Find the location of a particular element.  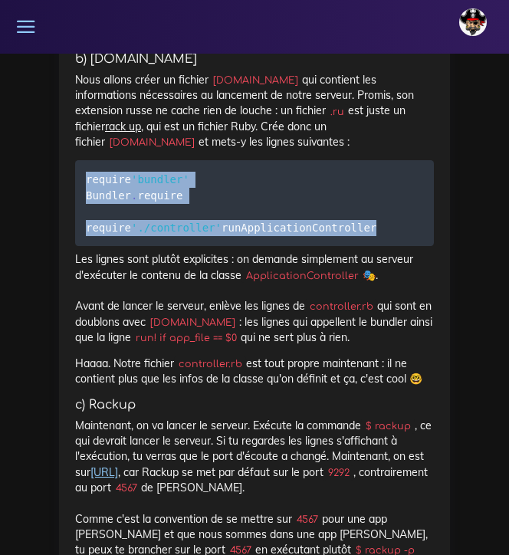

code: ApplicationController is located at coordinates (302, 276).